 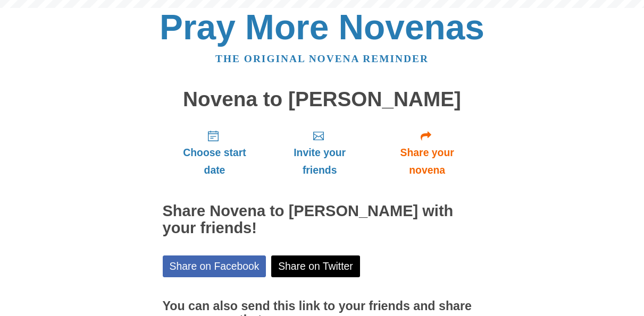 What do you see at coordinates (215, 162) in the screenshot?
I see `span: Choose start date` at bounding box center [215, 162].